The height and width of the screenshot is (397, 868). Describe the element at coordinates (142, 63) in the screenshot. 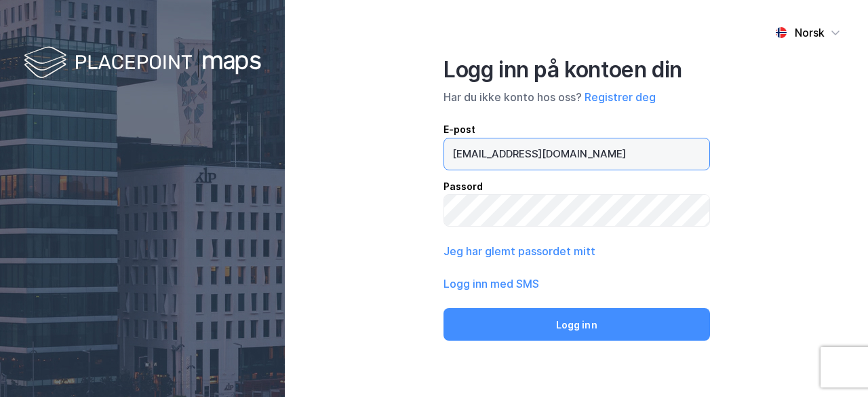

I see `img: logo-white.f07954bde2210d2a523dddb988cd2aa7.svg` at that location.